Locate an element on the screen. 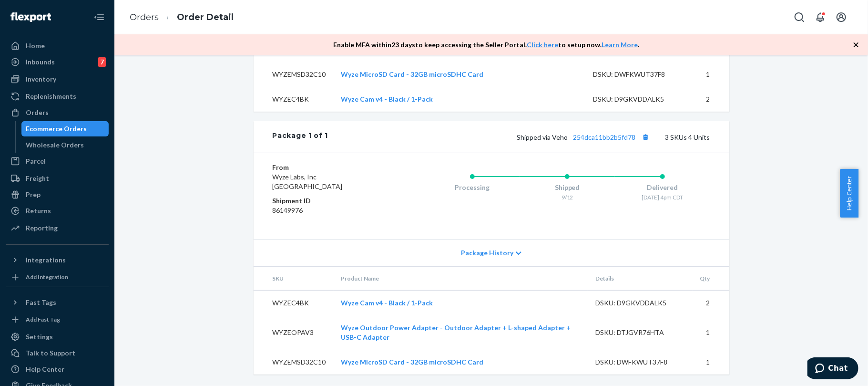  div: Ecommerce Orders is located at coordinates (57, 128).